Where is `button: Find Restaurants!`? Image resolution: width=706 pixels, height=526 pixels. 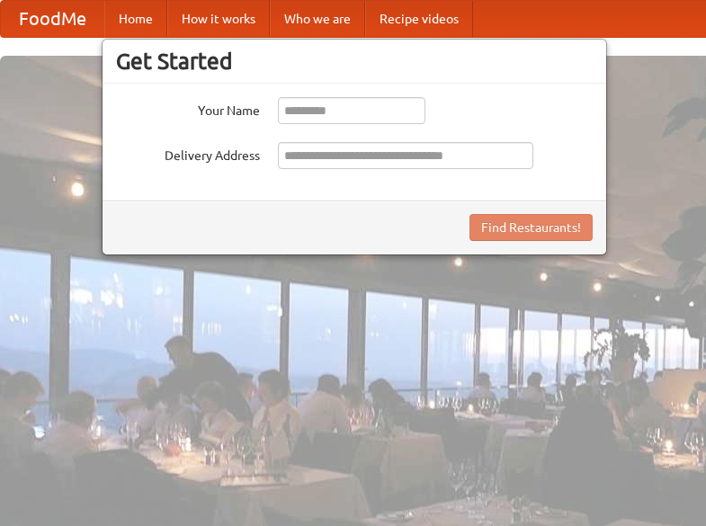
button: Find Restaurants! is located at coordinates (531, 228).